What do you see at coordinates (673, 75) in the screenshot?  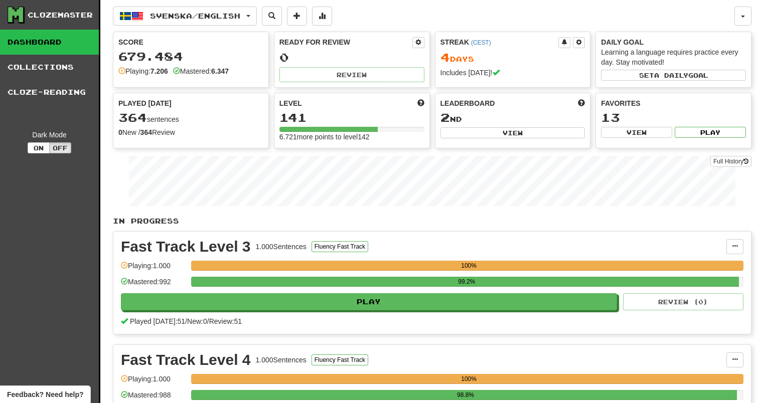 I see `button: Seta dailygoal` at bounding box center [673, 75].